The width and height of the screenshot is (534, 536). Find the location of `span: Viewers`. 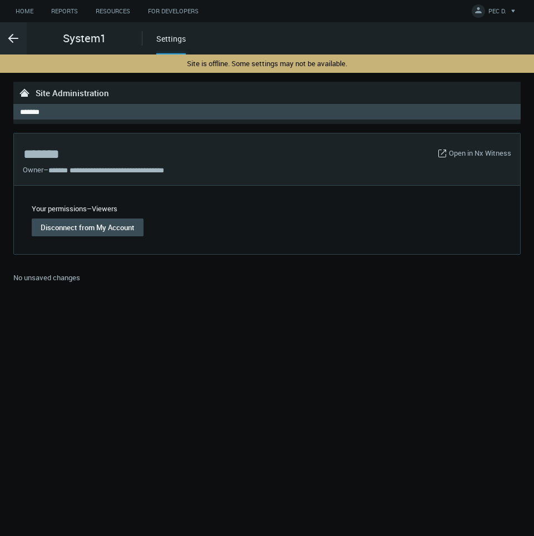

span: Viewers is located at coordinates (104, 208).